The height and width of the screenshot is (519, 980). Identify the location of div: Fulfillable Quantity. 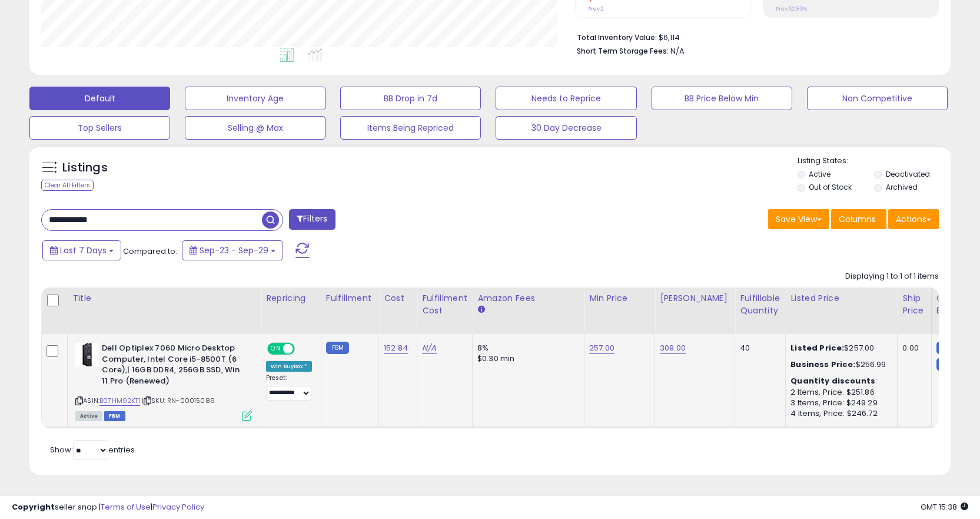
(760, 304).